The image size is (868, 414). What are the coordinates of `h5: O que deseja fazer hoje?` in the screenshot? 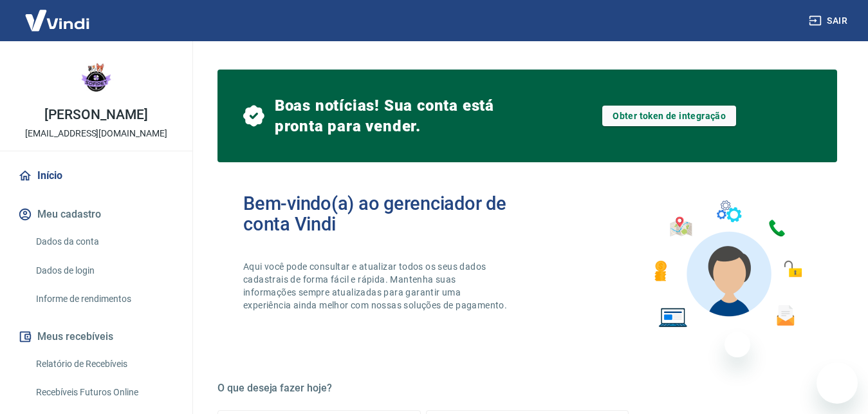 It's located at (527, 388).